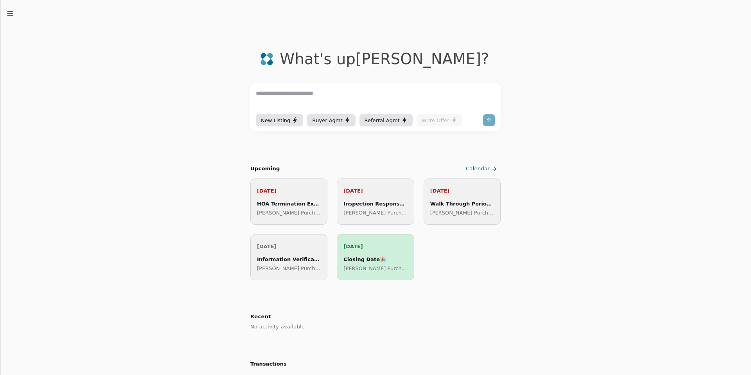  Describe the element at coordinates (462, 203) in the screenshot. I see `div: Walk Through Period Begins` at that location.